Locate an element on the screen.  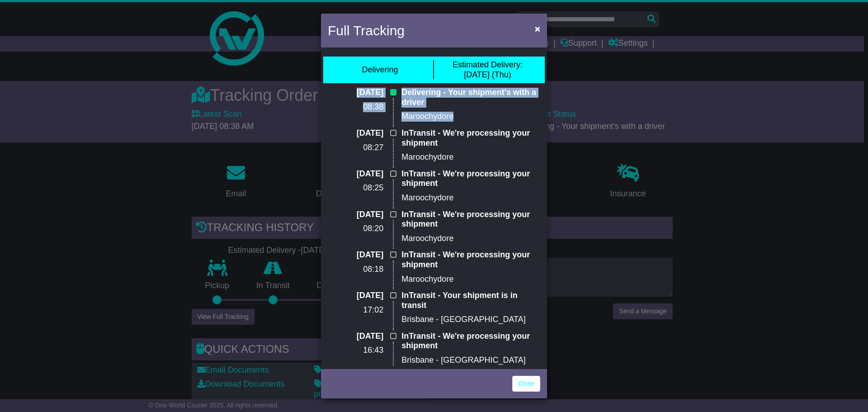
p: 08:18 is located at coordinates (356, 270).